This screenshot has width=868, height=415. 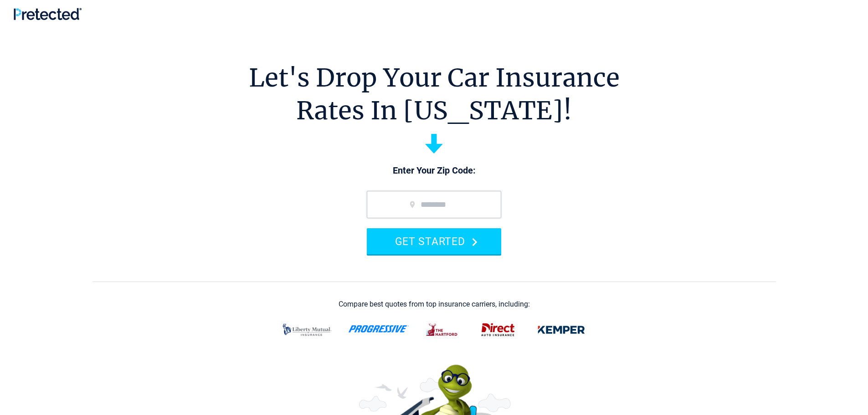 I want to click on img: Pretected Logo, so click(x=47, y=14).